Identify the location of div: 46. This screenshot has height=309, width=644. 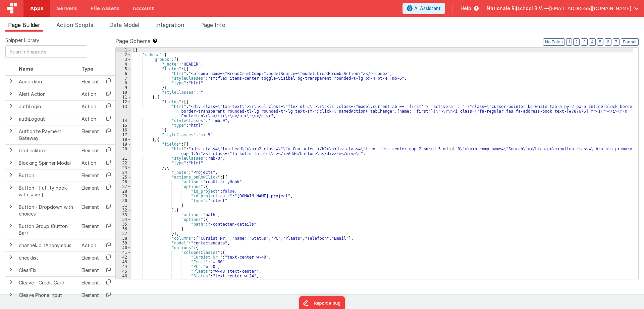
(124, 276).